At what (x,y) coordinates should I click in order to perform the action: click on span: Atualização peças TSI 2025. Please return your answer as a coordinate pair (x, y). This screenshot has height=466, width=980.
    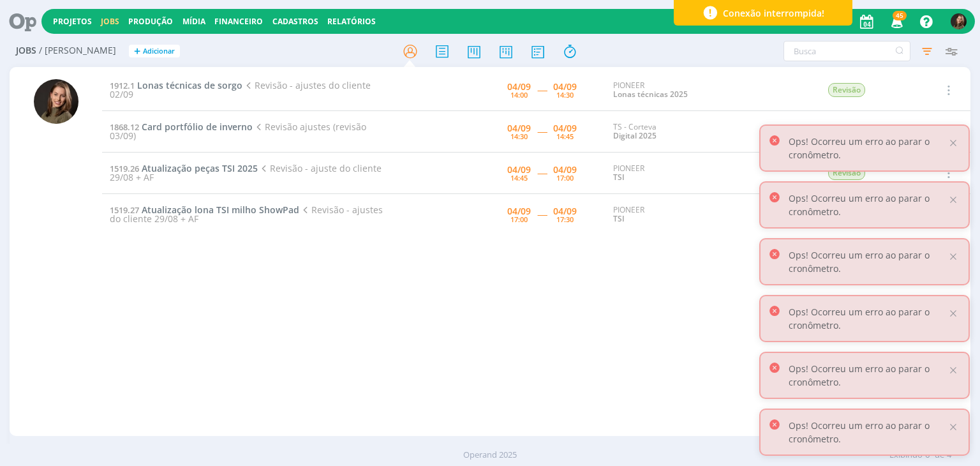
    Looking at the image, I should click on (199, 168).